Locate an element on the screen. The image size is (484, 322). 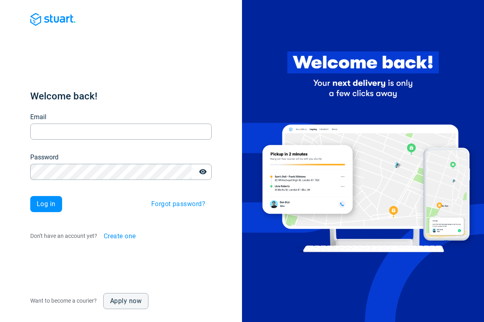
span: Forgot password? is located at coordinates (178, 204).